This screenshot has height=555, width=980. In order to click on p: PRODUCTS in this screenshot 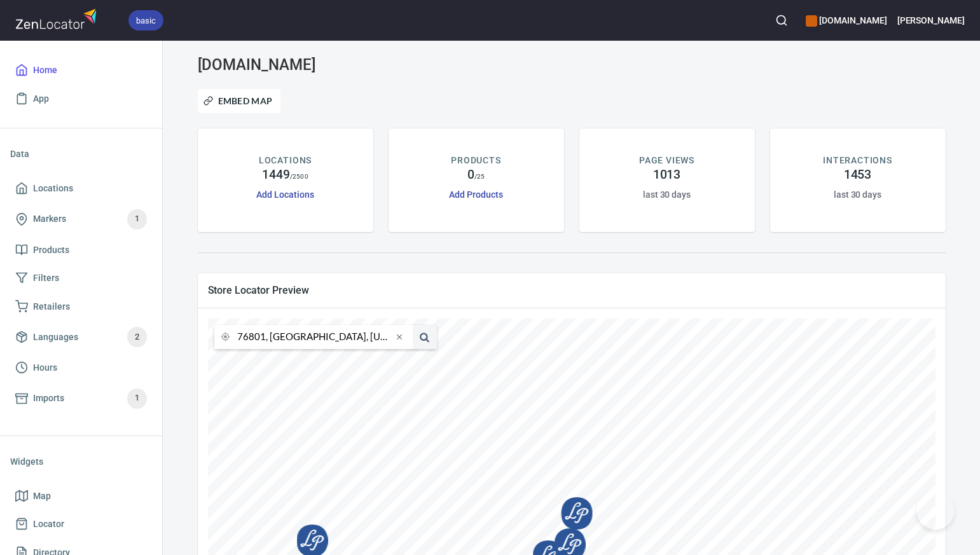, I will do `click(476, 160)`.